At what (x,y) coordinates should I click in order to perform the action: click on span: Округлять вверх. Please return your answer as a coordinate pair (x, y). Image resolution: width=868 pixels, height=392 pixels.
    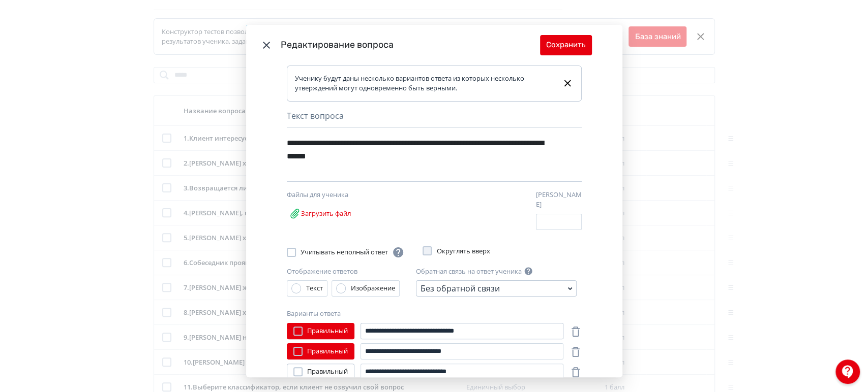
    Looking at the image, I should click on (463, 251).